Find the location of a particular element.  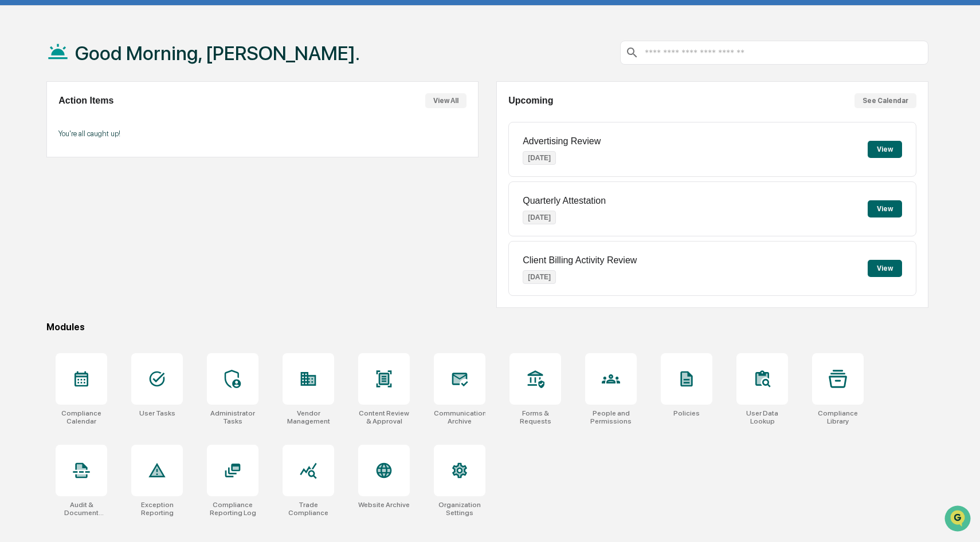

div: Trade Compliance is located at coordinates (308, 509).